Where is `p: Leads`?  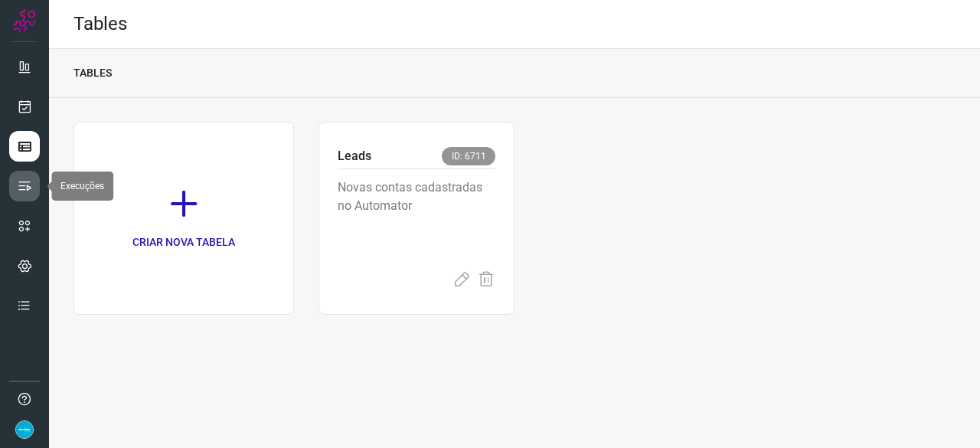 p: Leads is located at coordinates (355, 156).